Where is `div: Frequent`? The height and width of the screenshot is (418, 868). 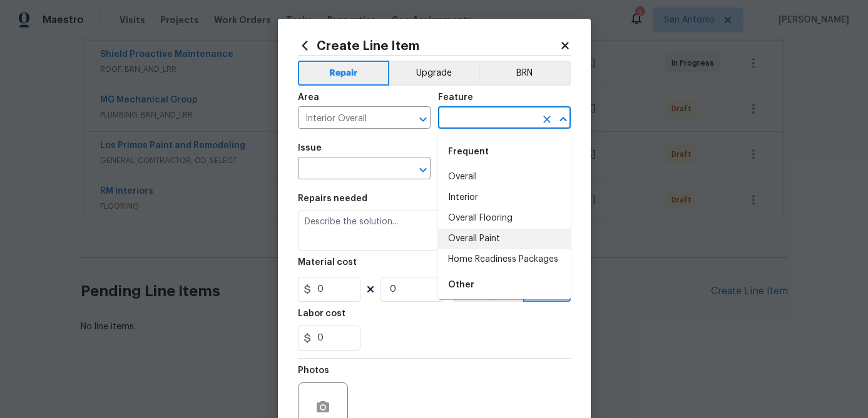
div: Frequent is located at coordinates (505, 152).